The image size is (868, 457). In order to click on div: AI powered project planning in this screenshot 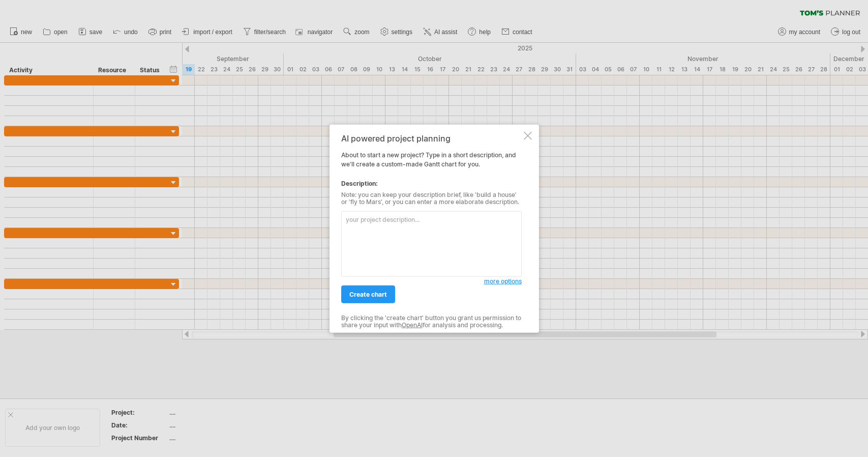, I will do `click(431, 138)`.